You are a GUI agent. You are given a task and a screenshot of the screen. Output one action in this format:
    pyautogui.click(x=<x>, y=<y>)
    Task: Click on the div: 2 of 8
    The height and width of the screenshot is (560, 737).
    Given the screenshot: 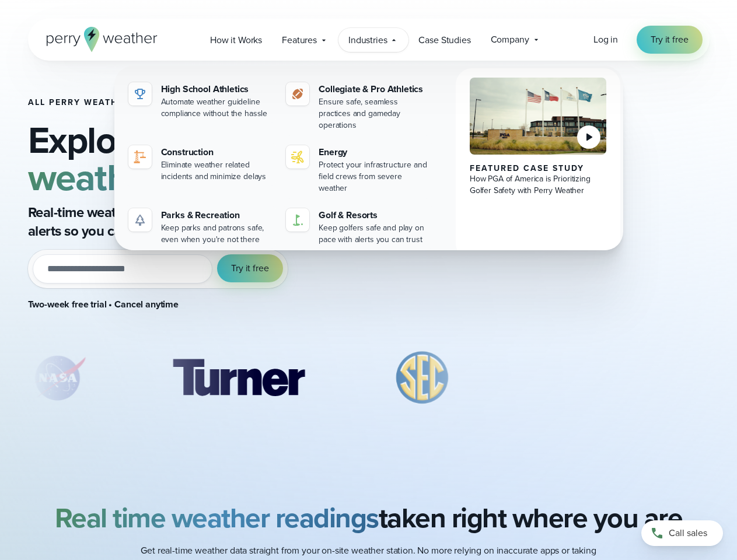 What is the action you would take?
    pyautogui.click(x=238, y=378)
    